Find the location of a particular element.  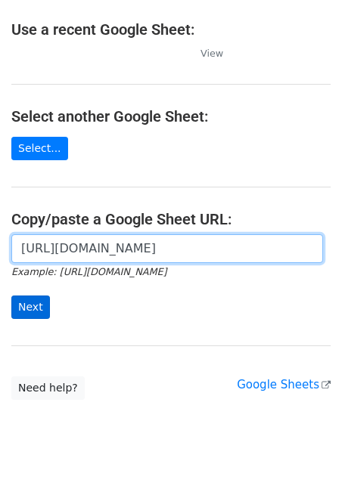

input: Next is located at coordinates (30, 307).